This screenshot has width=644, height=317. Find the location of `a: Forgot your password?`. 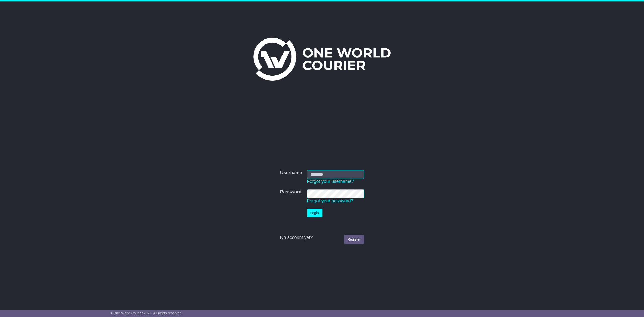

a: Forgot your password? is located at coordinates (331, 201).